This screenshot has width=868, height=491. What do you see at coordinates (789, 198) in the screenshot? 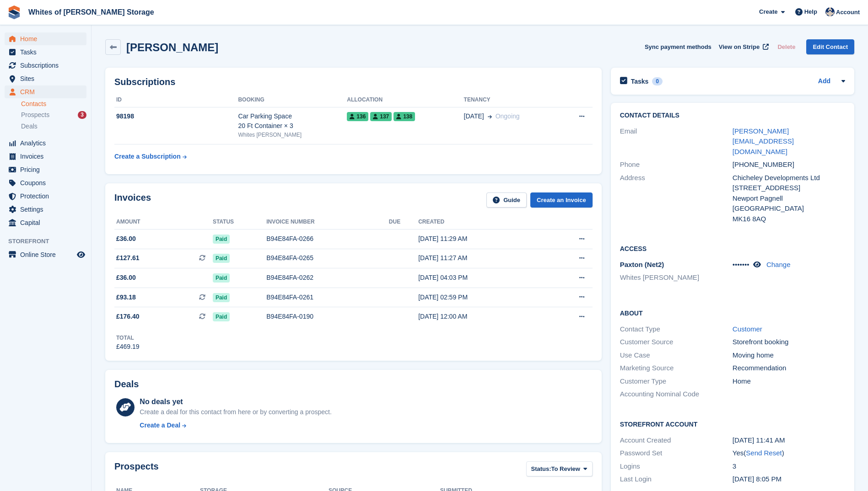
I see `div: Newport Pagnell` at bounding box center [789, 198].